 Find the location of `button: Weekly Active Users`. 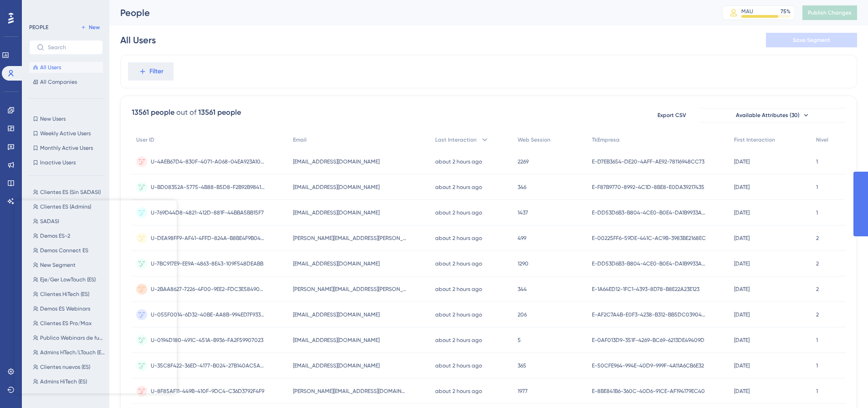

button: Weekly Active Users is located at coordinates (66, 133).